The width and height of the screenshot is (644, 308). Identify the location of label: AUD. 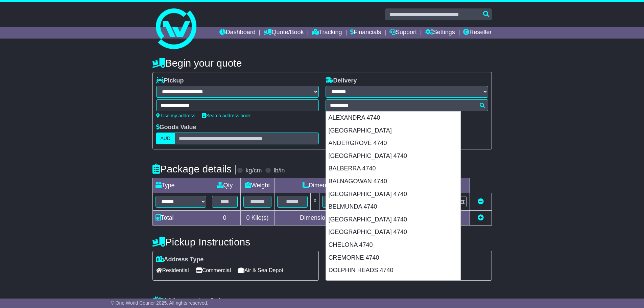
(165, 138).